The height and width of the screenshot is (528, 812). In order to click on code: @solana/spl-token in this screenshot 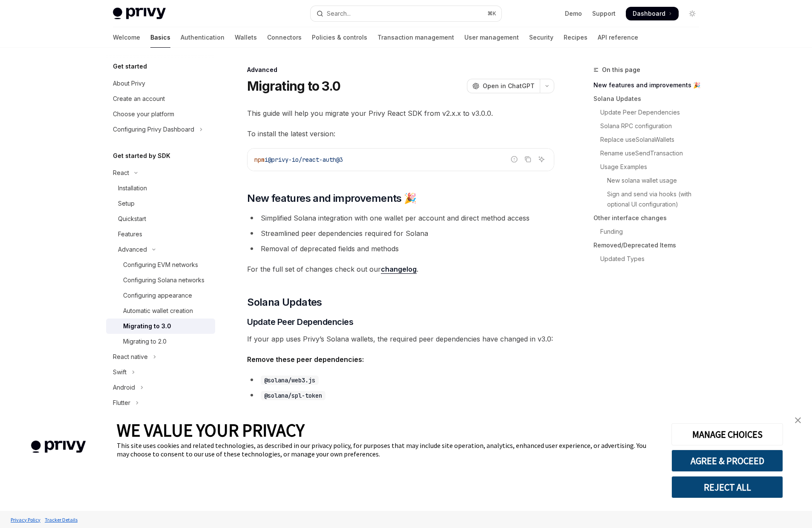, I will do `click(293, 396)`.